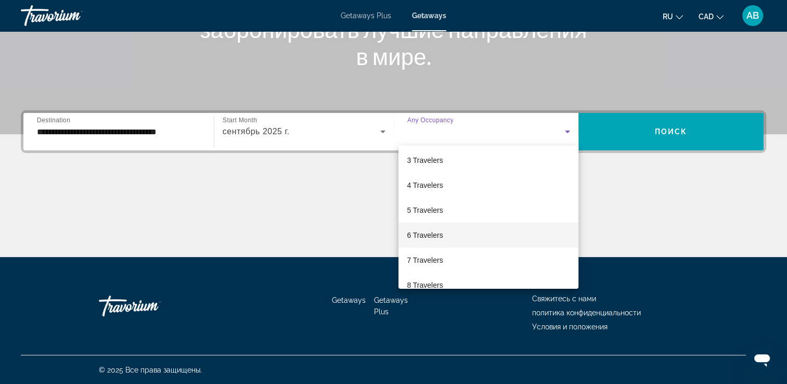 Image resolution: width=787 pixels, height=384 pixels. Describe the element at coordinates (424, 235) in the screenshot. I see `span: 6 Travelers` at that location.